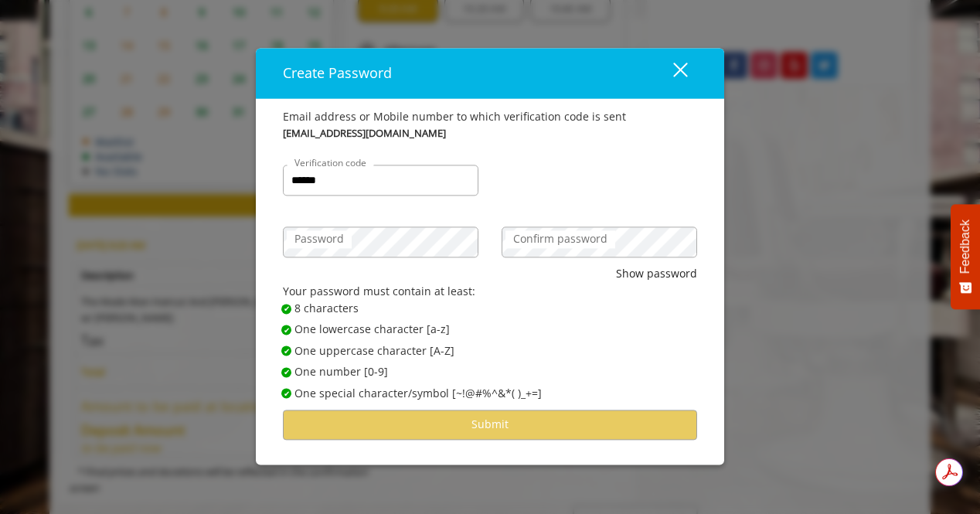  Describe the element at coordinates (372, 330) in the screenshot. I see `span: One lowercase character [a-z]` at that location.